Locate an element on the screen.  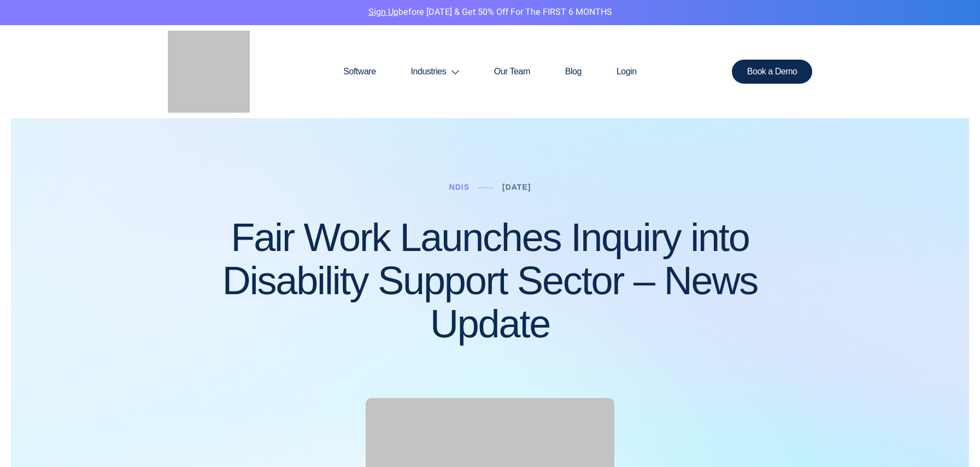
a: Sign Up is located at coordinates (383, 12).